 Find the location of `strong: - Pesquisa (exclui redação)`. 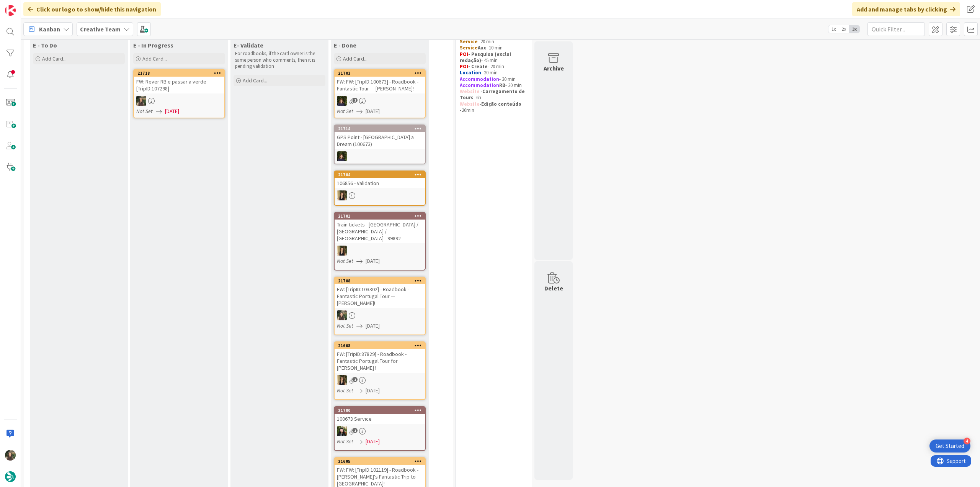

strong: - Pesquisa (exclui redação) is located at coordinates (486, 57).